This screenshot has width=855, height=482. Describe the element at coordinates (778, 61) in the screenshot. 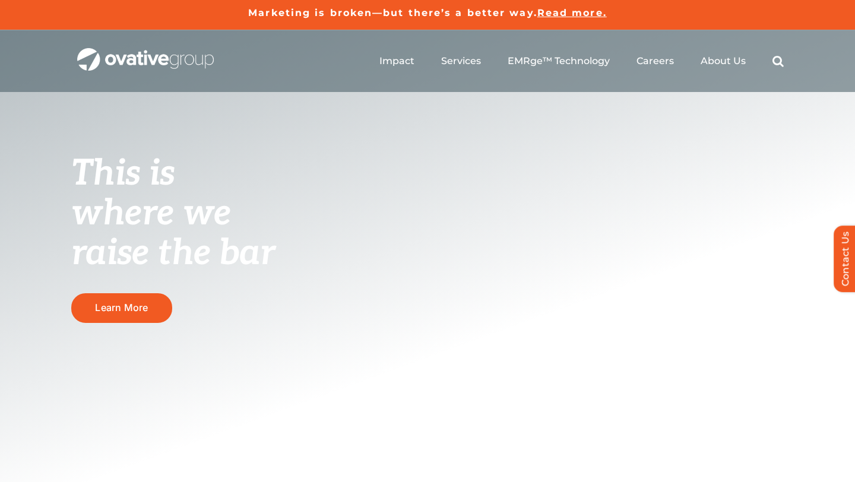

I see `a: Search` at that location.